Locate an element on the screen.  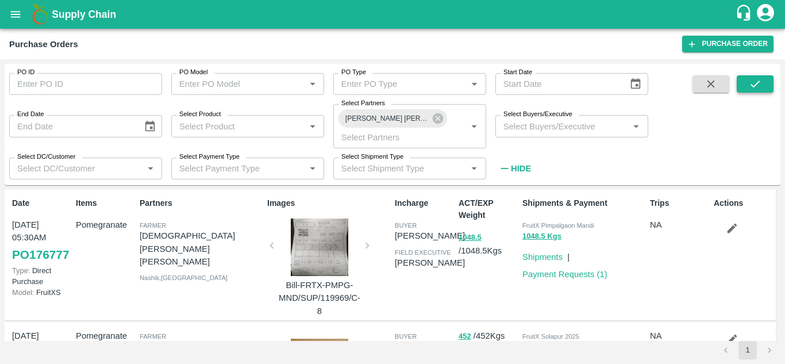
p: Items is located at coordinates (105, 203).